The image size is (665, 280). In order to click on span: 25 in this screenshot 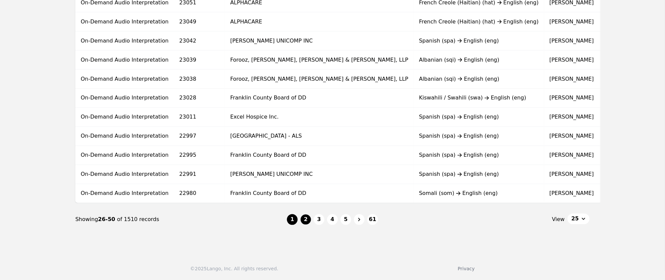, I will do `click(575, 219)`.